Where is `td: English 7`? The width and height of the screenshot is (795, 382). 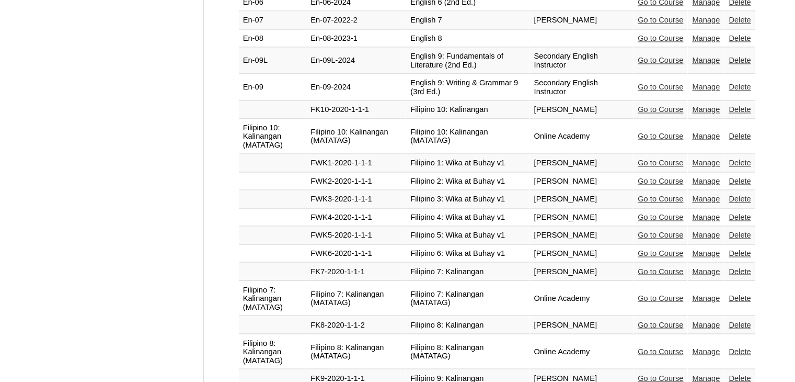 td: English 7 is located at coordinates (467, 20).